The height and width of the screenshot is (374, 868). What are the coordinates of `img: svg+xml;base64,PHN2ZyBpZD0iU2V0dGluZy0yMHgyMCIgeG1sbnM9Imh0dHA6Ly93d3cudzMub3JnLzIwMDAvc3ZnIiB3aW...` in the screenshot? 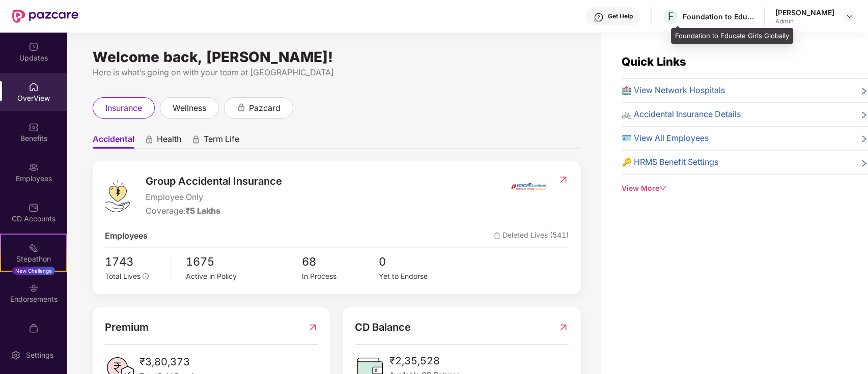 It's located at (16, 356).